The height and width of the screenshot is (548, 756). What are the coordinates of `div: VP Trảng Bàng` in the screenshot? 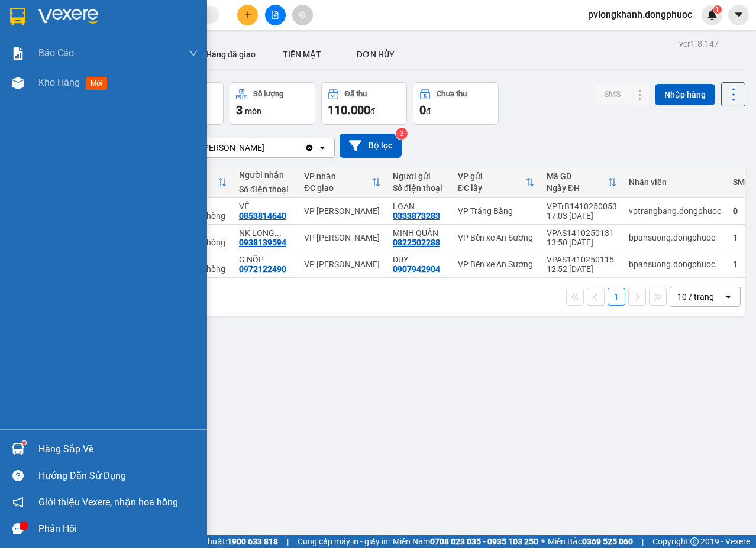 It's located at (496, 211).